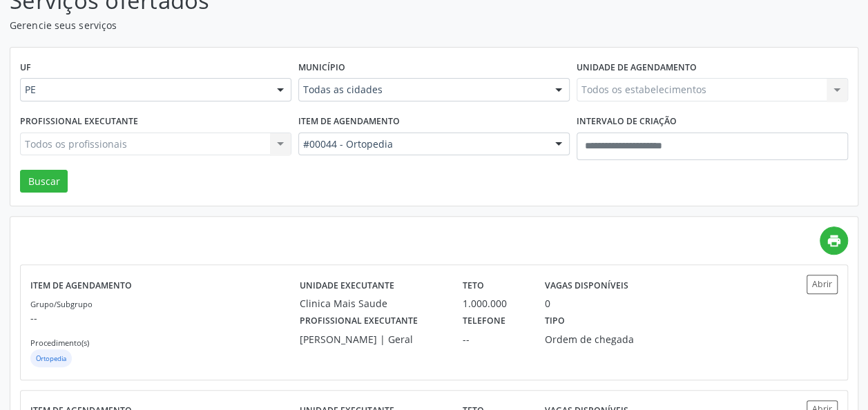  I want to click on button: Abrir, so click(822, 284).